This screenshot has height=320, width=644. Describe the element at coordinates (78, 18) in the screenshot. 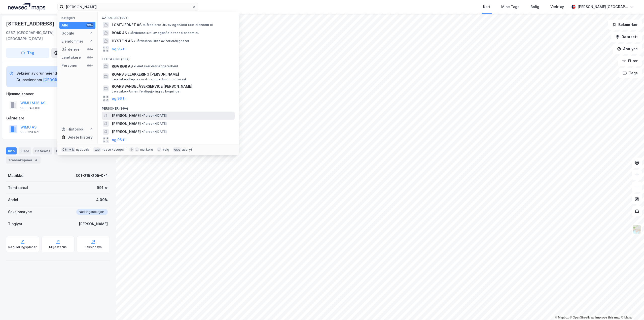

I see `div: Kategori` at that location.